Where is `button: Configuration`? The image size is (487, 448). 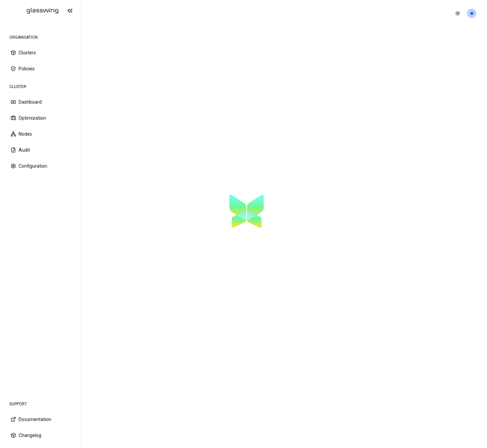
button: Configuration is located at coordinates (40, 166).